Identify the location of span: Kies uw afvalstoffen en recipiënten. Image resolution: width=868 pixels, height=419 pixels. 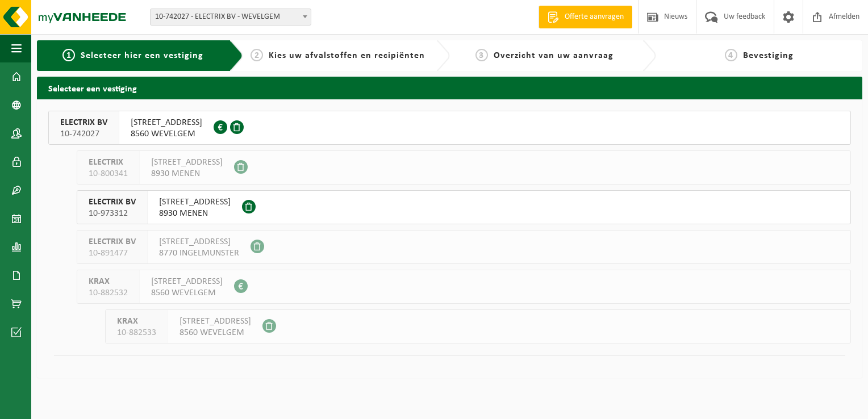
(346, 56).